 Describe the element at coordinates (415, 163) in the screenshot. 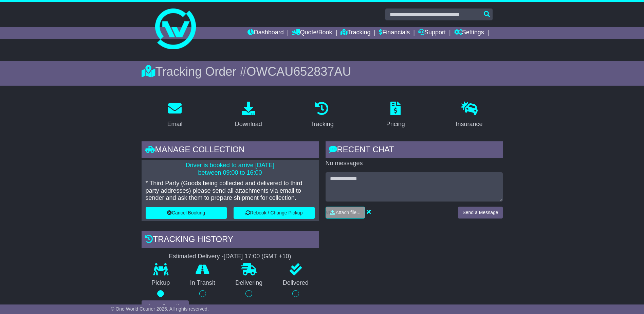

I see `p: No messages` at that location.